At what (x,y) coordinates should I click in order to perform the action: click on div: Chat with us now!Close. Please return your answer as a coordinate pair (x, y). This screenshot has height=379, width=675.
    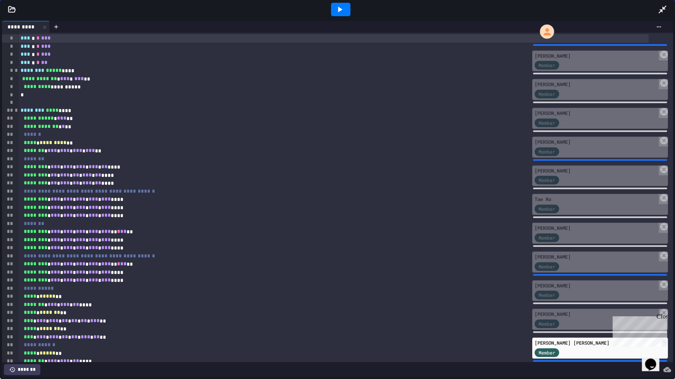
    Looking at the image, I should click on (29, 26).